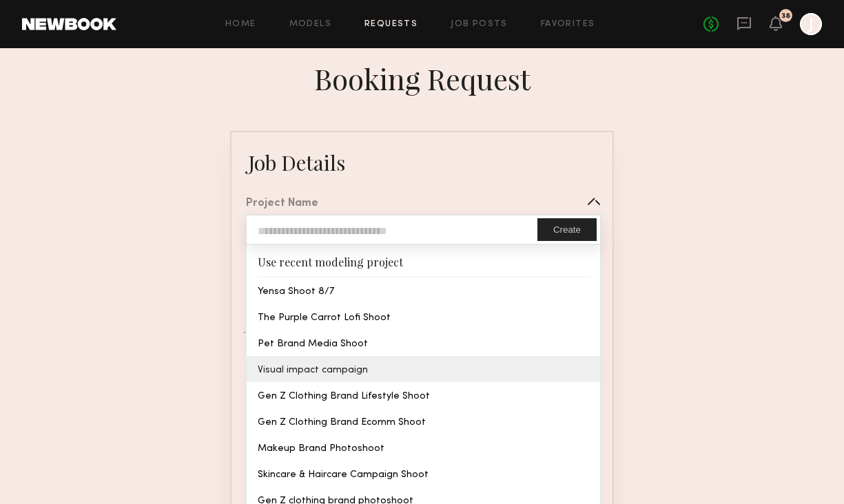  What do you see at coordinates (423, 290) in the screenshot?
I see `div: Yensa Shoot 8/7` at bounding box center [423, 290].